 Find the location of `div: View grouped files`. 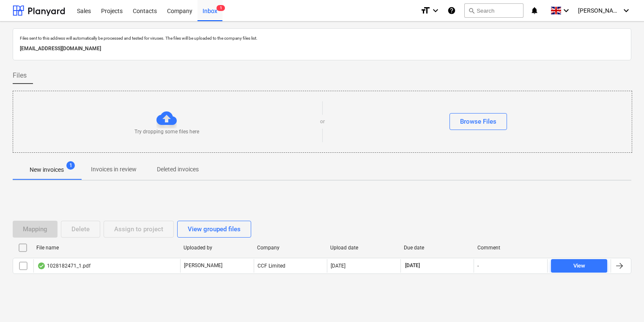

div: View grouped files is located at coordinates (214, 230).